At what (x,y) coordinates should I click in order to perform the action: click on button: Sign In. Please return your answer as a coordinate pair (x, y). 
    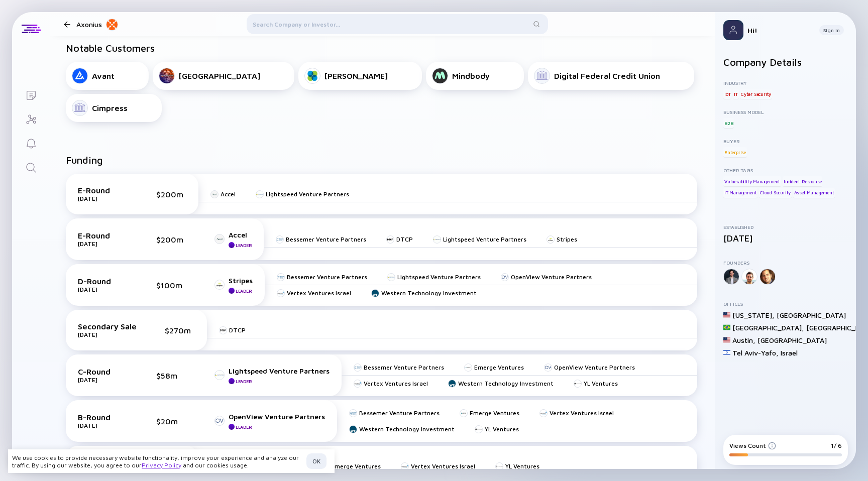
    Looking at the image, I should click on (831, 30).